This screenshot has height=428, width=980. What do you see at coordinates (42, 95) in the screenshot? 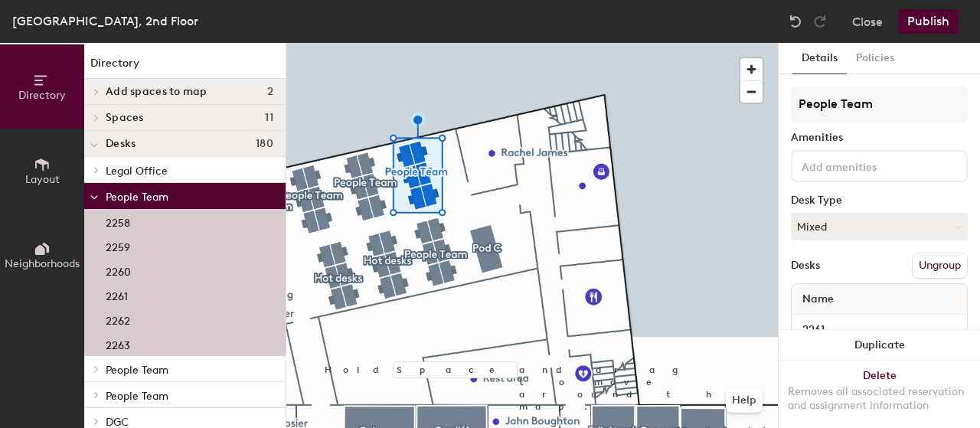
I see `span: Directory` at bounding box center [42, 95].